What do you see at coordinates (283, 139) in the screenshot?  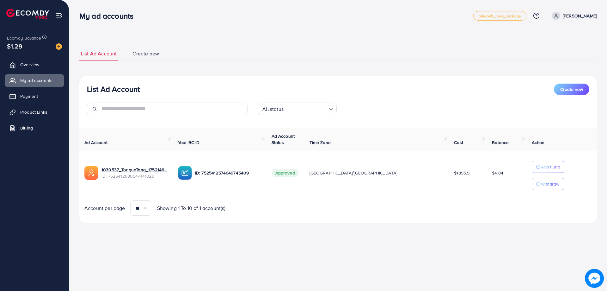 I see `span: Ad Account Status` at bounding box center [283, 139].